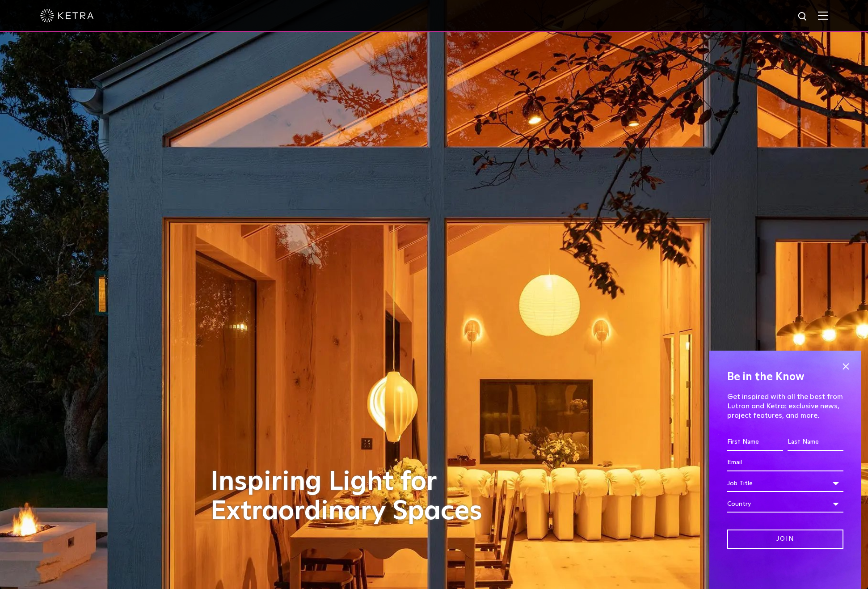 This screenshot has height=589, width=868. Describe the element at coordinates (785, 463) in the screenshot. I see `input: Email` at that location.